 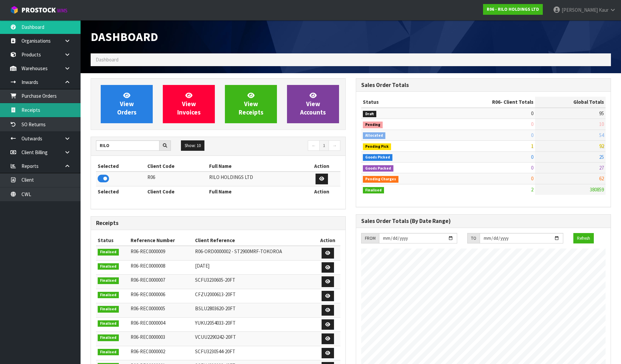 What do you see at coordinates (597, 189) in the screenshot?
I see `span: 380859` at bounding box center [597, 189].